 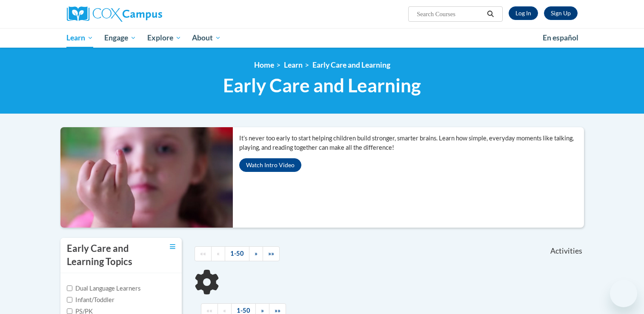 What do you see at coordinates (164, 38) in the screenshot?
I see `span: Explore` at bounding box center [164, 38].